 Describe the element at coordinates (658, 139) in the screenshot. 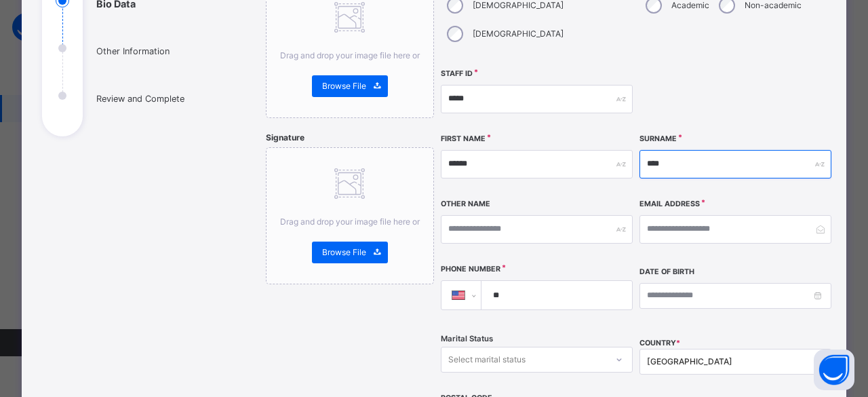

I see `label: Surname` at that location.